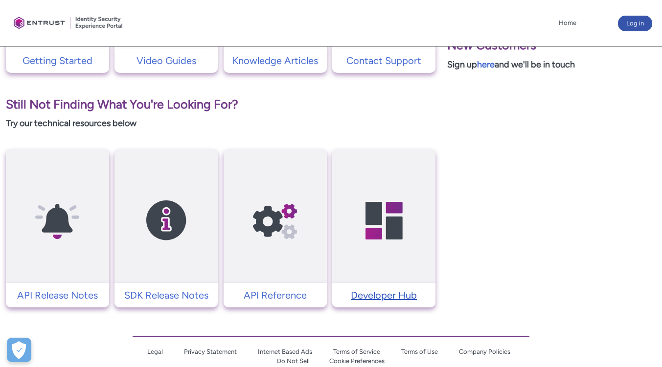  I want to click on a: API Release Notes, so click(57, 296).